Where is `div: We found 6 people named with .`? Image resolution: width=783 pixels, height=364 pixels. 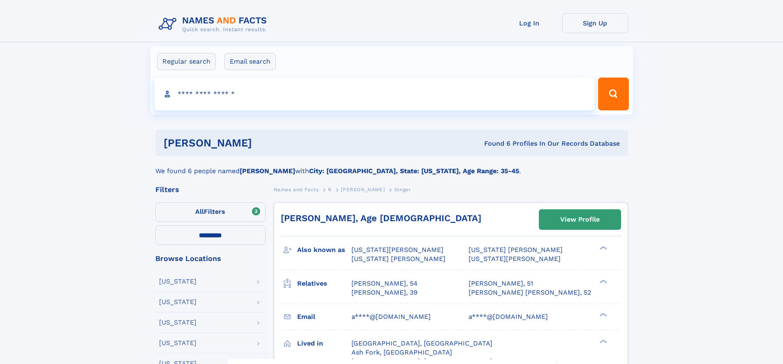
div: We found 6 people named with . is located at coordinates (392, 166).